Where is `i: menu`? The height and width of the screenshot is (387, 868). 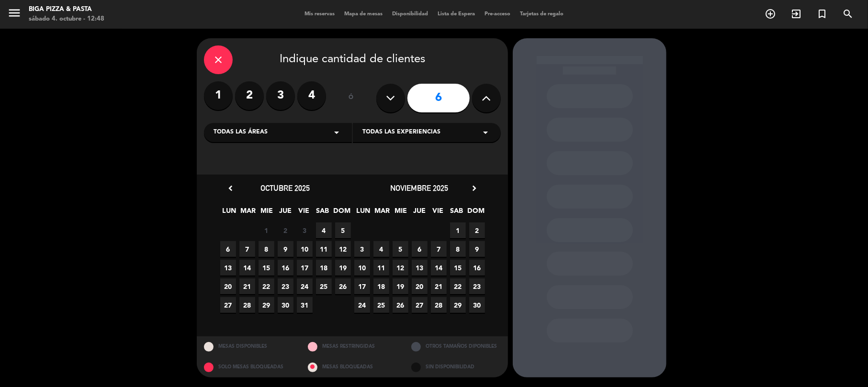 i: menu is located at coordinates (14, 13).